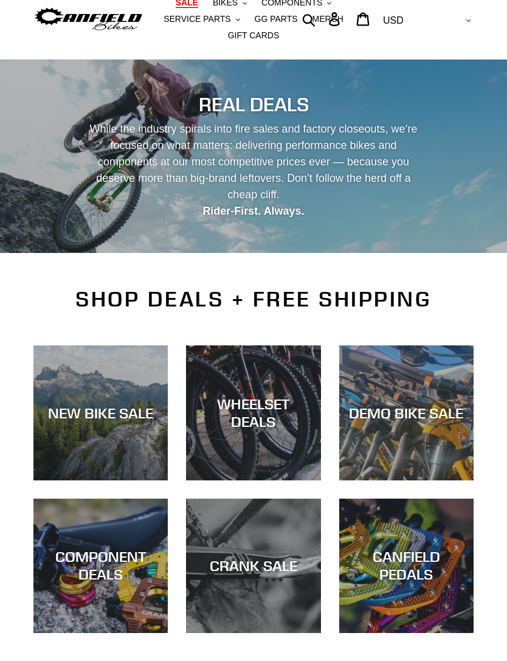 Image resolution: width=507 pixels, height=661 pixels. What do you see at coordinates (100, 413) in the screenshot?
I see `div: NEW BIKE SALE` at bounding box center [100, 413].